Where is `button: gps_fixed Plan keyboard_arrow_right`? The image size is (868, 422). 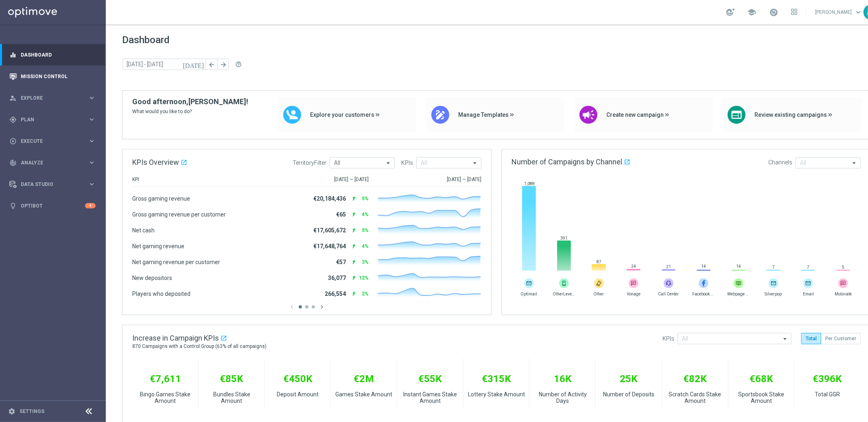 button: gps_fixed Plan keyboard_arrow_right is located at coordinates (52, 120).